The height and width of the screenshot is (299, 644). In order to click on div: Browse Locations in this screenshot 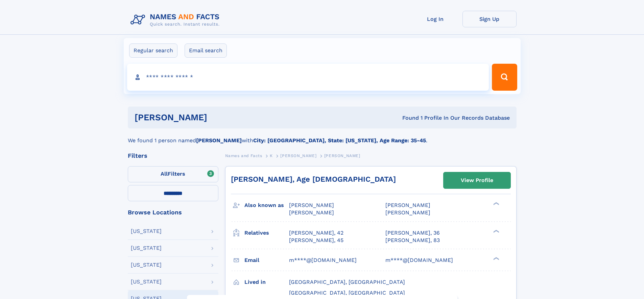, I will do `click(173, 212)`.